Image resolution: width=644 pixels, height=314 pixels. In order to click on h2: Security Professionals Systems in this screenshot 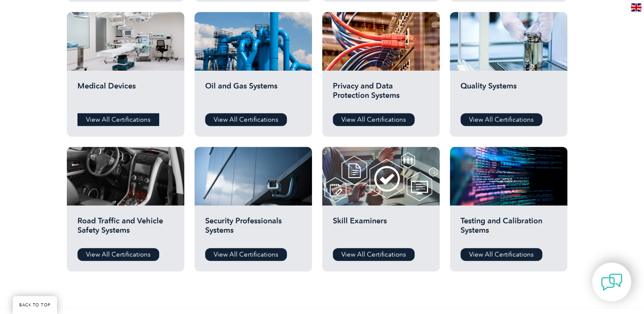, I will do `click(253, 229)`.